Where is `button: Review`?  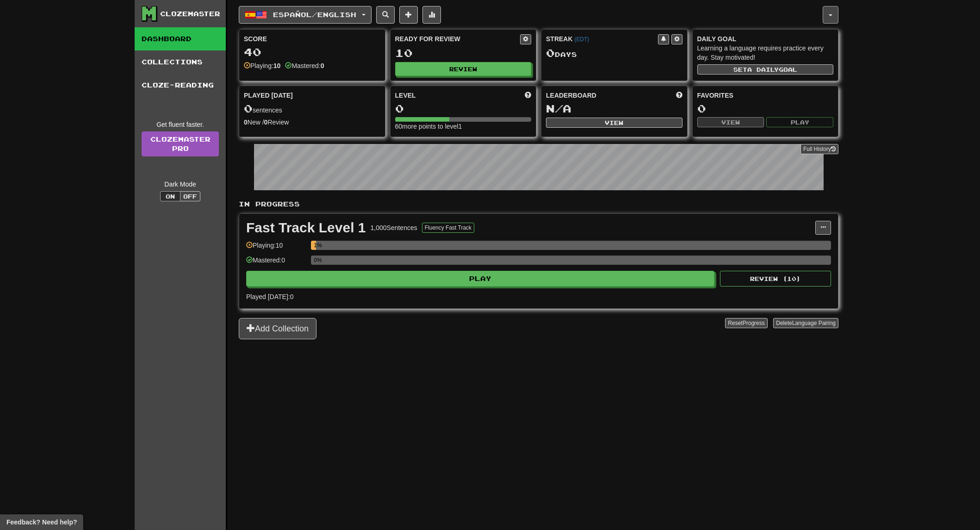
button: Review is located at coordinates (463, 69).